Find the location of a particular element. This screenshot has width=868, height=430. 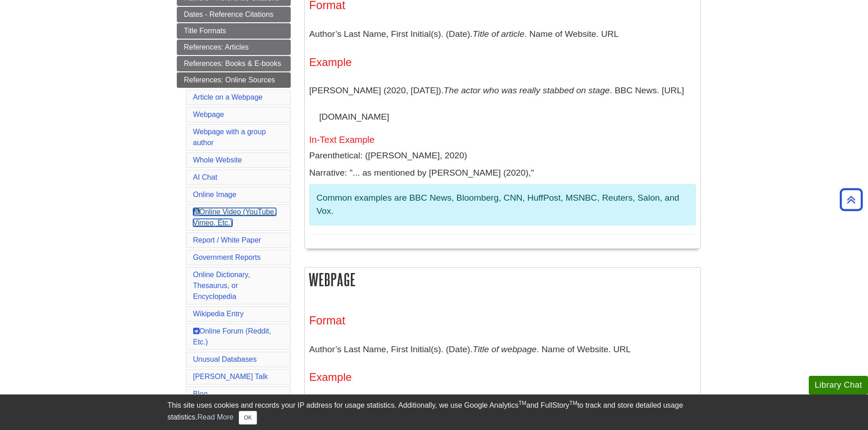

a: References: Online Sources is located at coordinates (234, 80).